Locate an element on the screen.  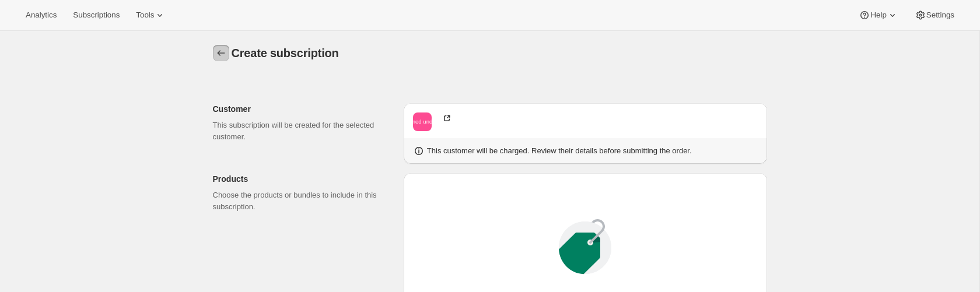
span: Create subscription is located at coordinates (285, 53).